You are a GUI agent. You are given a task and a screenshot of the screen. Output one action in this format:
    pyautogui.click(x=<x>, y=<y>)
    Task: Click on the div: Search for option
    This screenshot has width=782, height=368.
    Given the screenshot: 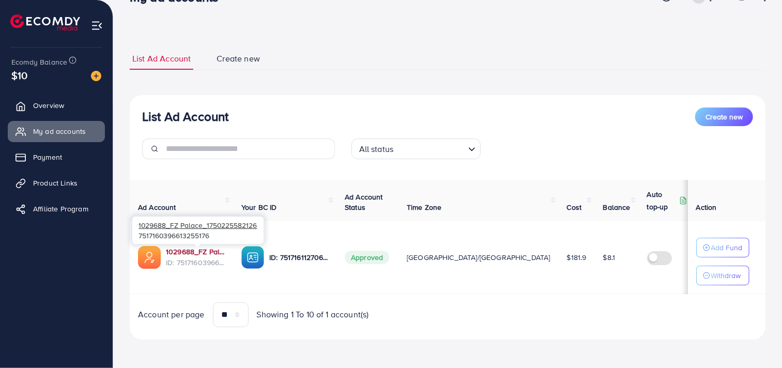 What is the action you would take?
    pyautogui.click(x=416, y=149)
    